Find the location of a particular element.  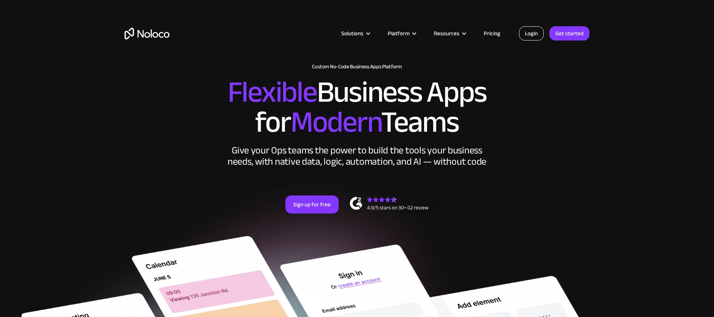

a: Login is located at coordinates (531, 33).